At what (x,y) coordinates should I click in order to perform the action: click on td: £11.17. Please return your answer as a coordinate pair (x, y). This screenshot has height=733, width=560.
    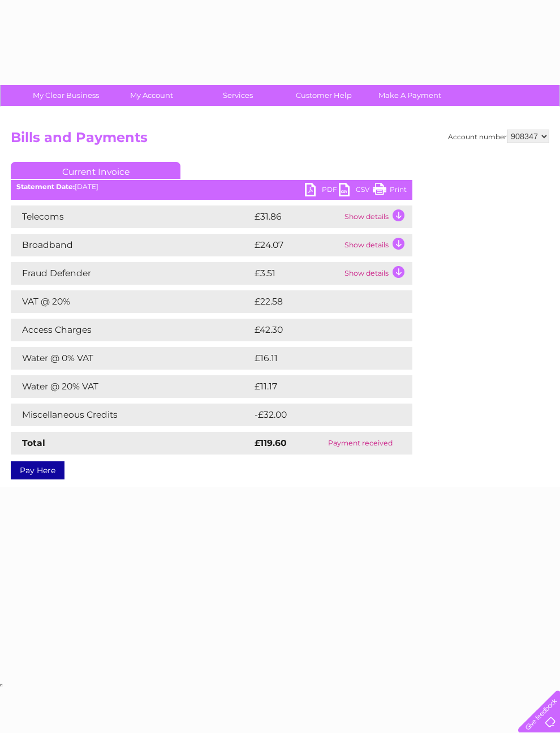
    Looking at the image, I should click on (318, 386).